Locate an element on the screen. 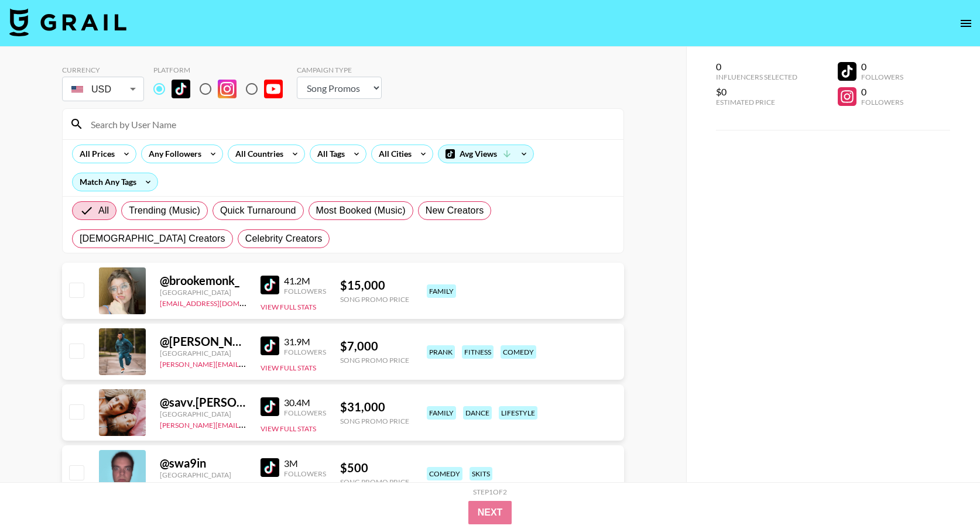 Image resolution: width=980 pixels, height=529 pixels. div: $ 15,000 is located at coordinates (375, 285).